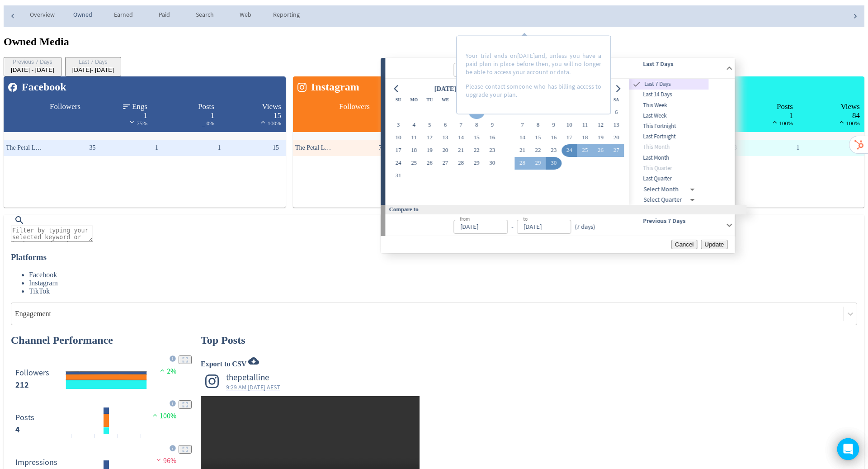 The height and width of the screenshot is (469, 868). I want to click on button: 17, so click(569, 138).